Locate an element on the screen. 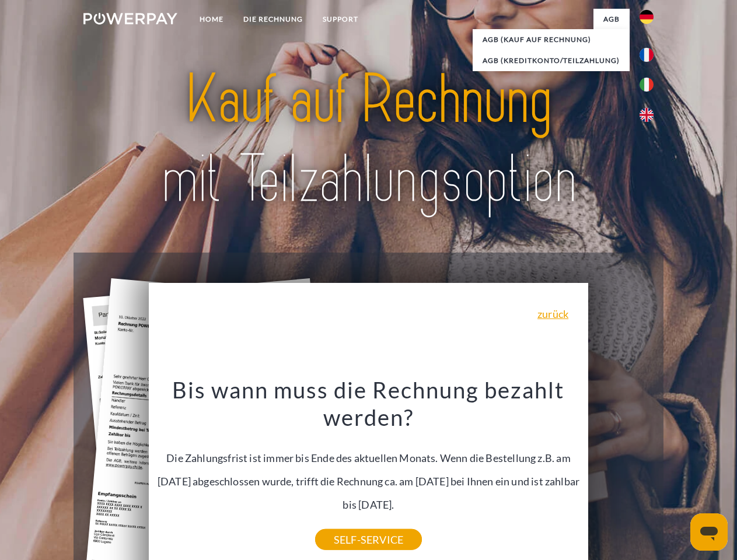 Image resolution: width=737 pixels, height=560 pixels. a: AGB (Kreditkonto/Teilzahlung) is located at coordinates (551, 61).